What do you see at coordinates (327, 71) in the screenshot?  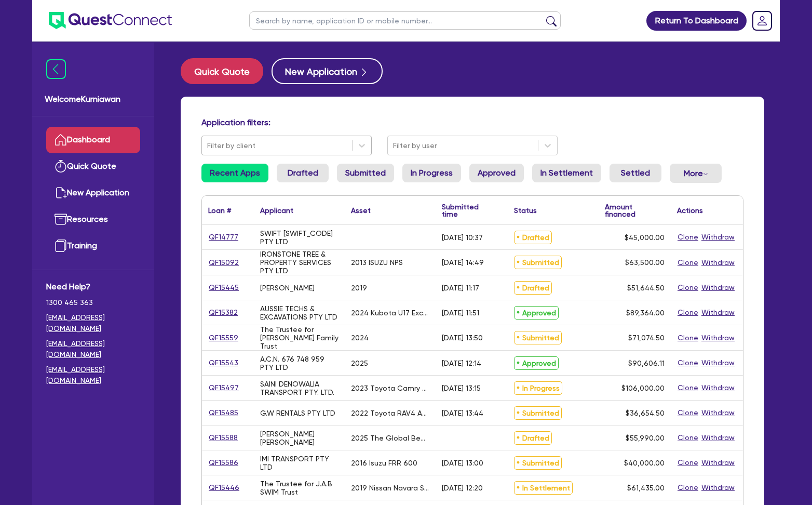 I see `button: New Application` at bounding box center [327, 71].